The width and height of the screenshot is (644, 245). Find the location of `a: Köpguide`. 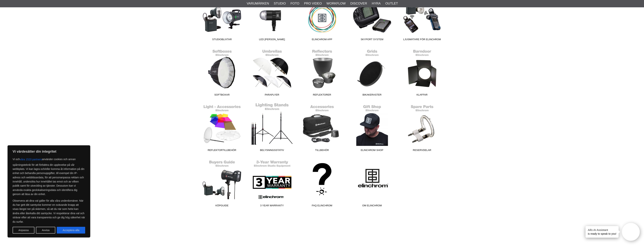

a: Köpguide is located at coordinates (222, 183).